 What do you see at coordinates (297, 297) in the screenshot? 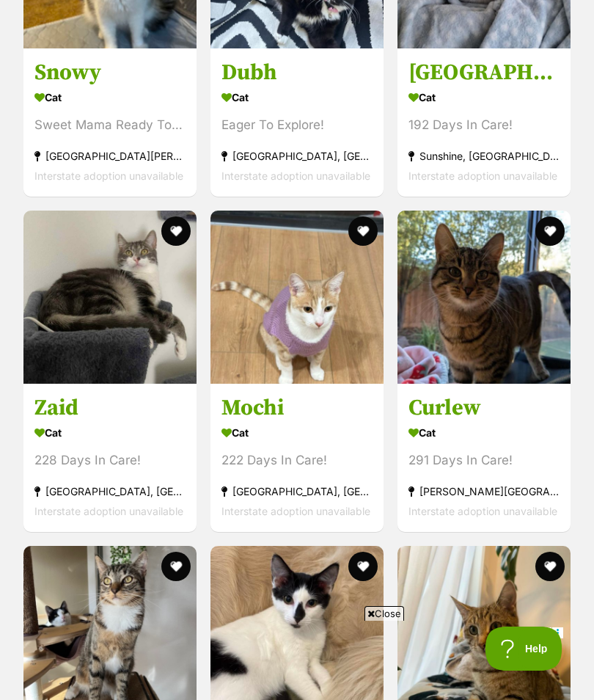
I see `img: Mochi` at bounding box center [297, 297].